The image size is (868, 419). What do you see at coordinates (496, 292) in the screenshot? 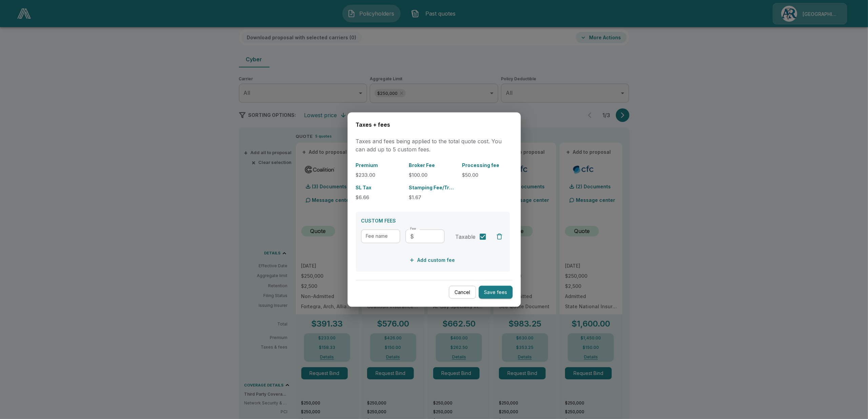
I see `button: Save fees` at bounding box center [496, 292].